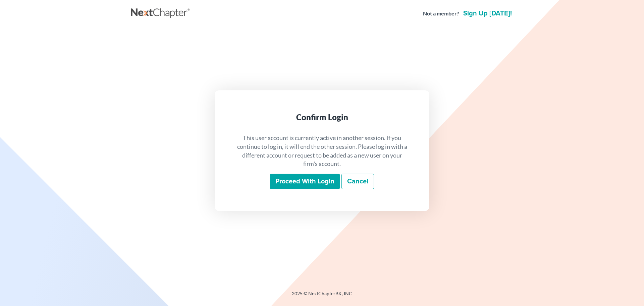 The image size is (644, 306). Describe the element at coordinates (305, 181) in the screenshot. I see `input: Proceed with login` at that location.